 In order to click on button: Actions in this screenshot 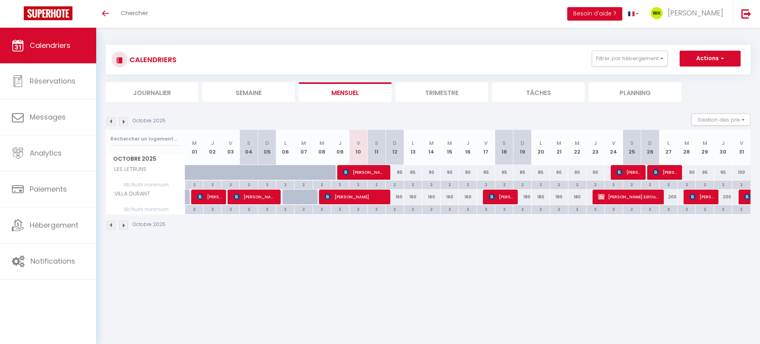, I will do `click(710, 59)`.